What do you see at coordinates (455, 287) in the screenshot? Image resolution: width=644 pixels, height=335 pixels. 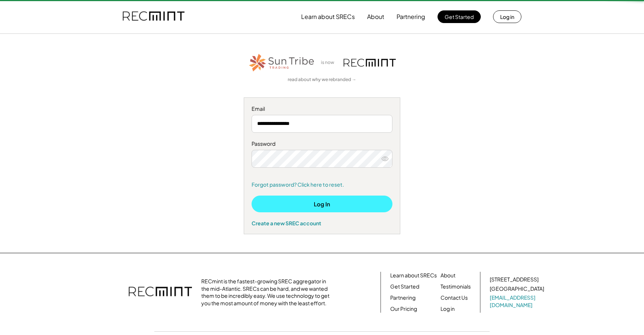 I see `a: Testimonials` at bounding box center [455, 287].